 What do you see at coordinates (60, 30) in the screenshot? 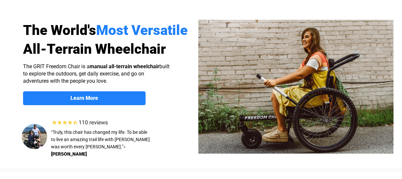
I see `span: The World's` at bounding box center [60, 30].